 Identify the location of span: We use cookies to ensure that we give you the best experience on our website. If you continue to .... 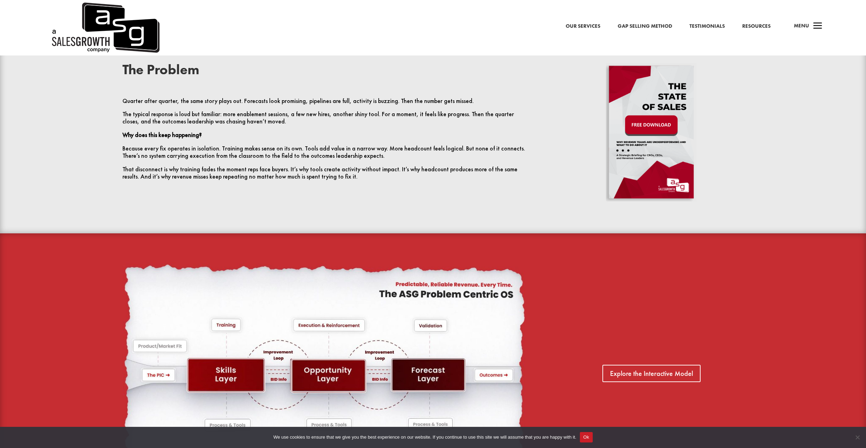
(424, 437).